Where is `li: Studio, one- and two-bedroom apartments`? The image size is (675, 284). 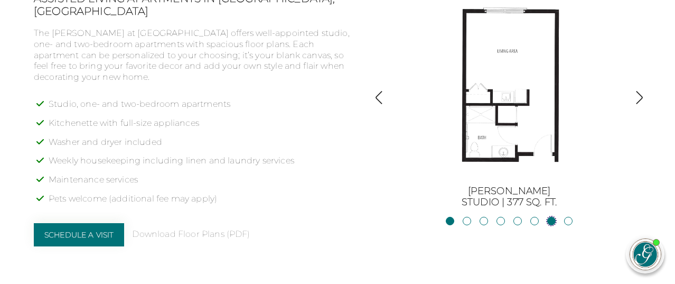
li: Studio, one- and two-bedroom apartments is located at coordinates (204, 108).